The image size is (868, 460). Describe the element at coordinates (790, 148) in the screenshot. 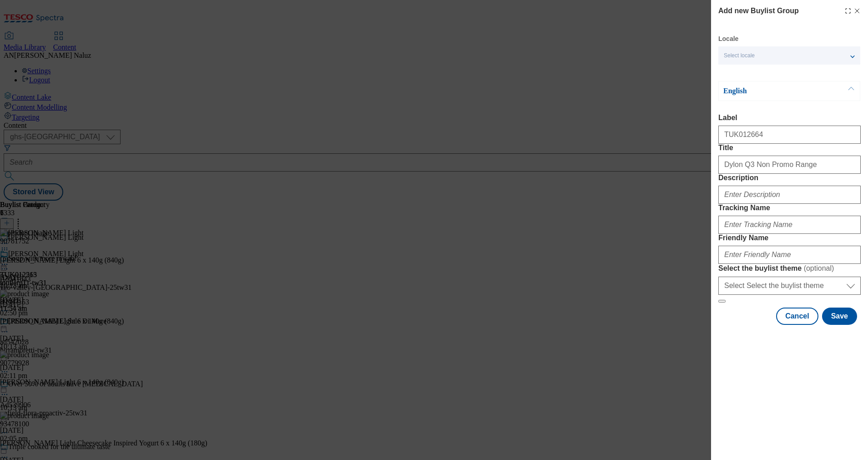

I see `label: Title` at that location.